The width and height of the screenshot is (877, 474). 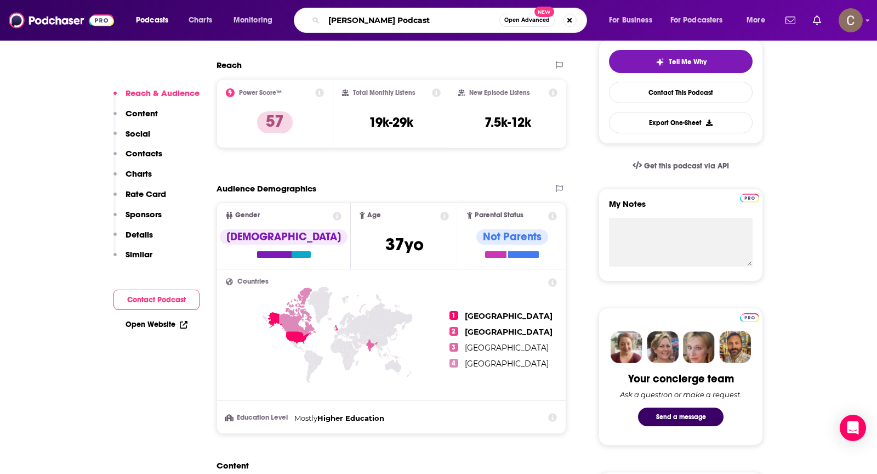 What do you see at coordinates (853, 428) in the screenshot?
I see `div: Open Intercom Messenger` at bounding box center [853, 428].